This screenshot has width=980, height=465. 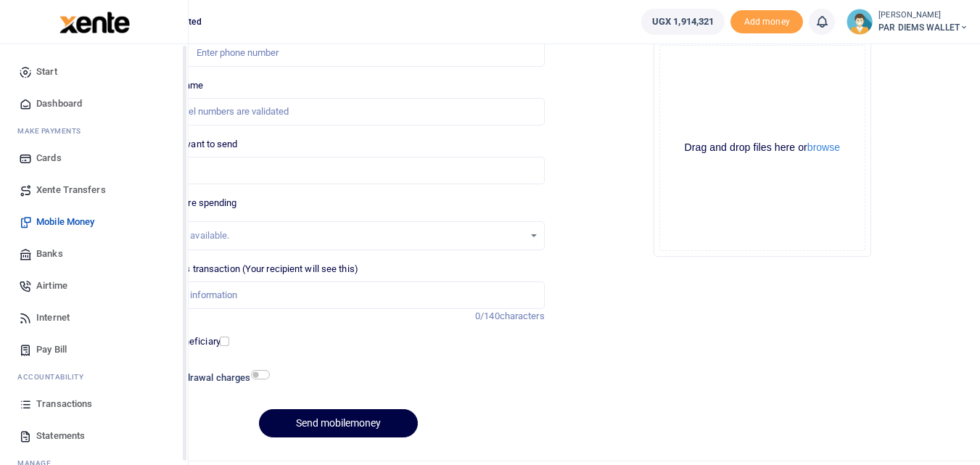 I want to click on img: profile-user, so click(x=859, y=22).